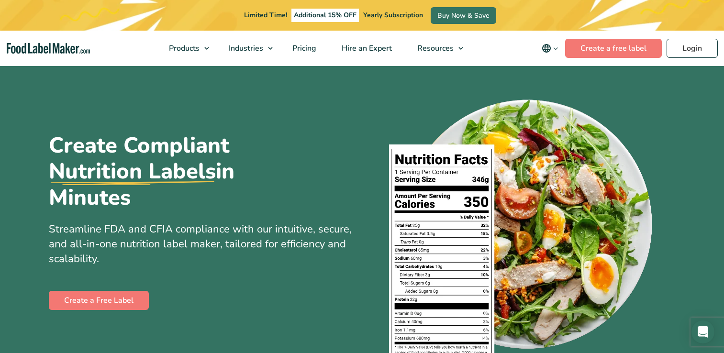  What do you see at coordinates (245, 48) in the screenshot?
I see `span: Industries` at bounding box center [245, 48].